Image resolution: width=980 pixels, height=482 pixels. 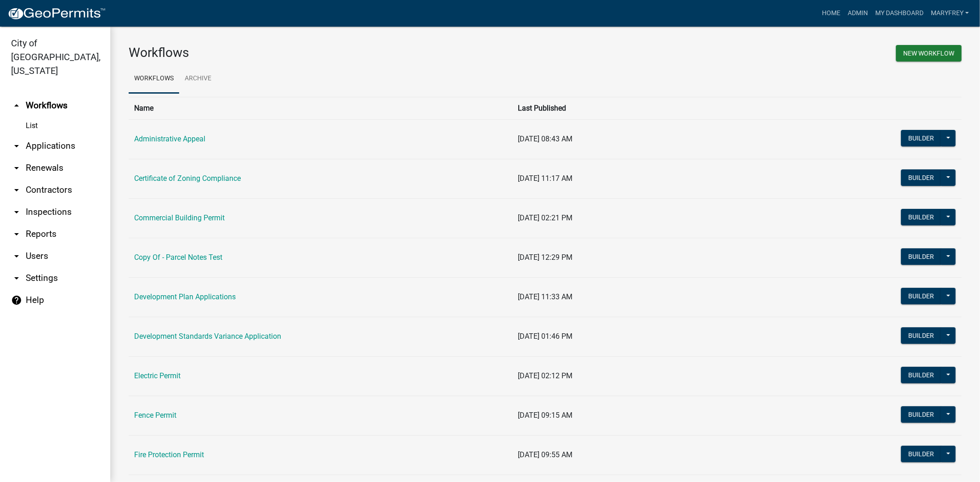 What do you see at coordinates (157, 376) in the screenshot?
I see `a: Electric Permit` at bounding box center [157, 376].